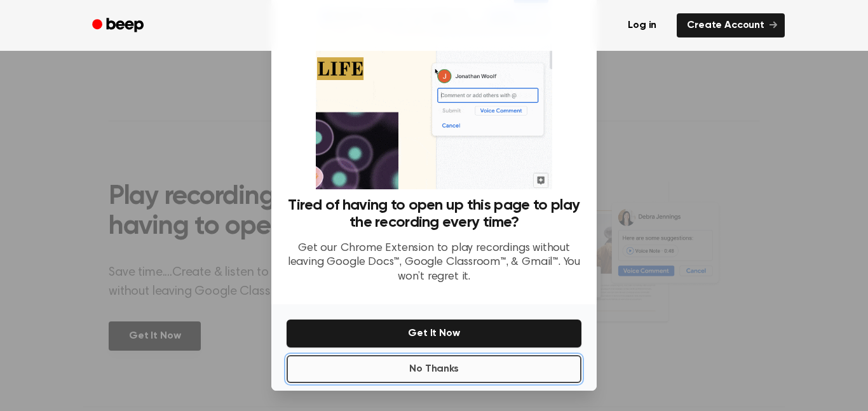 Image resolution: width=868 pixels, height=411 pixels. Describe the element at coordinates (641, 25) in the screenshot. I see `a: Log in` at that location.